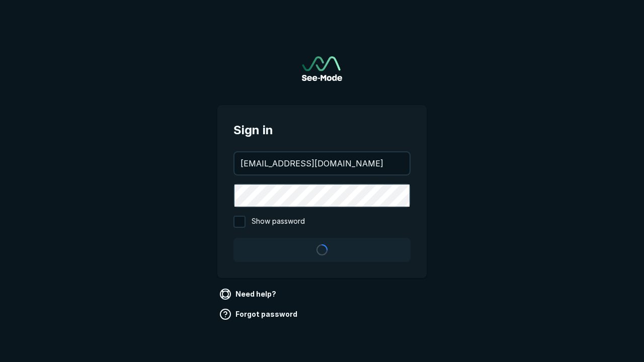 The height and width of the screenshot is (362, 644). Describe the element at coordinates (322, 68) in the screenshot. I see `img: See-Mode Logo` at that location.